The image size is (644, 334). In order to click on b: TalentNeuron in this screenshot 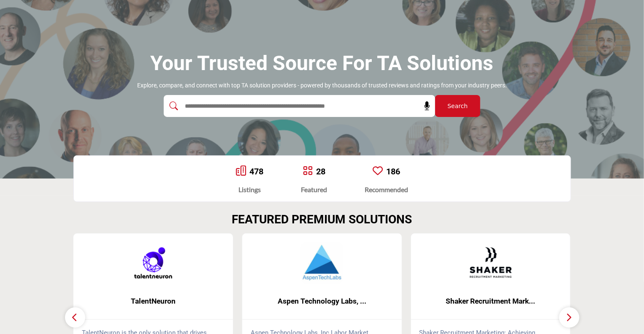, I will do `click(153, 301)`.